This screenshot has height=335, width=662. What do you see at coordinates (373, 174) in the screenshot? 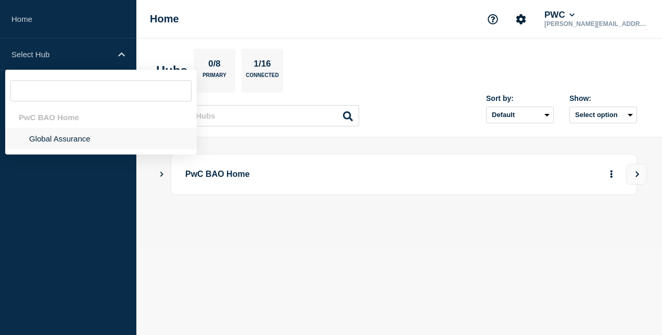
I see `p: PwC BAO Home` at bounding box center [373, 174].